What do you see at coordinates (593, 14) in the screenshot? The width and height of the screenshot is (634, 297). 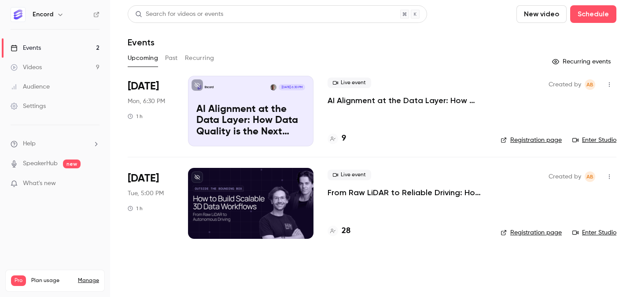 I see `button: Schedule` at bounding box center [593, 14].